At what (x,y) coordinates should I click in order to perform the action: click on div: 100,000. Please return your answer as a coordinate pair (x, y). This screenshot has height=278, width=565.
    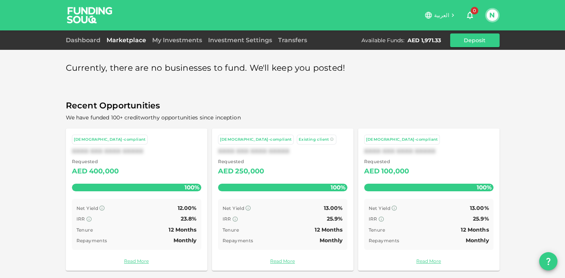
    Looking at the image, I should click on (395, 172).